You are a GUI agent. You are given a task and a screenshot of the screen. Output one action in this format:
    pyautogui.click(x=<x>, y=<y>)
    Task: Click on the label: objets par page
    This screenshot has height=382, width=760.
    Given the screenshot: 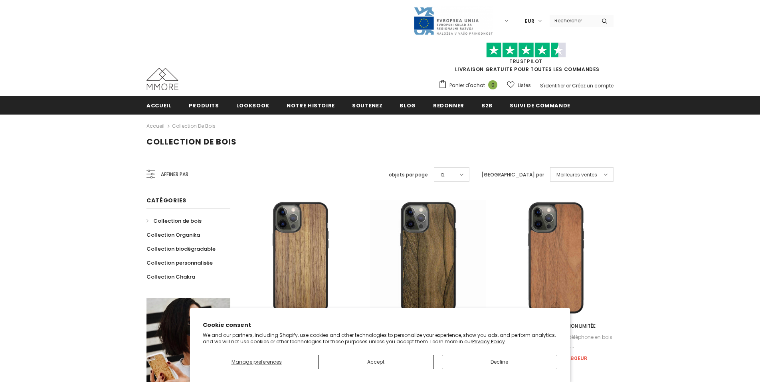 What is the action you would take?
    pyautogui.click(x=408, y=175)
    